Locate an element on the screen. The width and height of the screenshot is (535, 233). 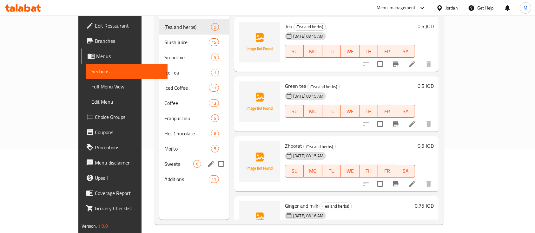
span: Menus is located at coordinates (129, 56).